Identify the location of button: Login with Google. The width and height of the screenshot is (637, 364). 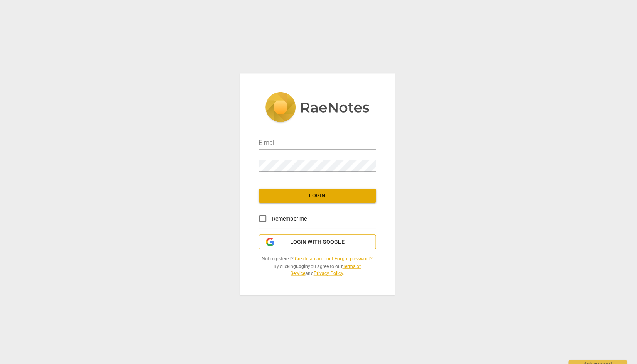
(319, 239).